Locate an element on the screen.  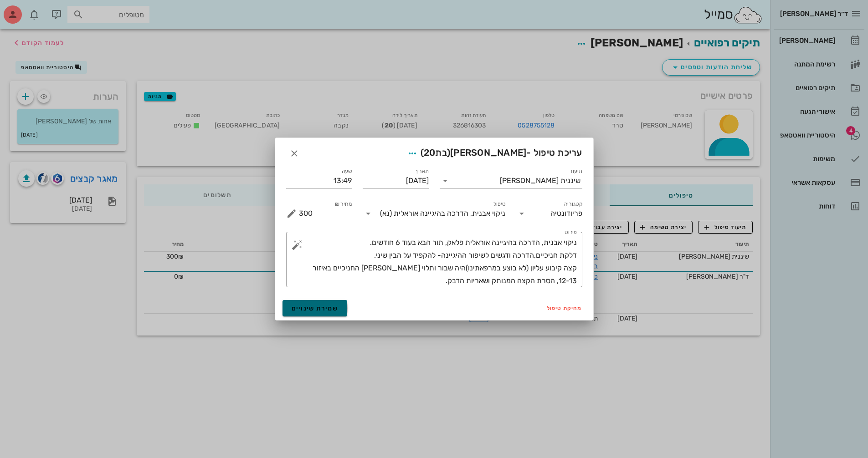
span: ניקוי אבנית, הדרכה בהיגיינה אוראלית is located at coordinates (449, 214).